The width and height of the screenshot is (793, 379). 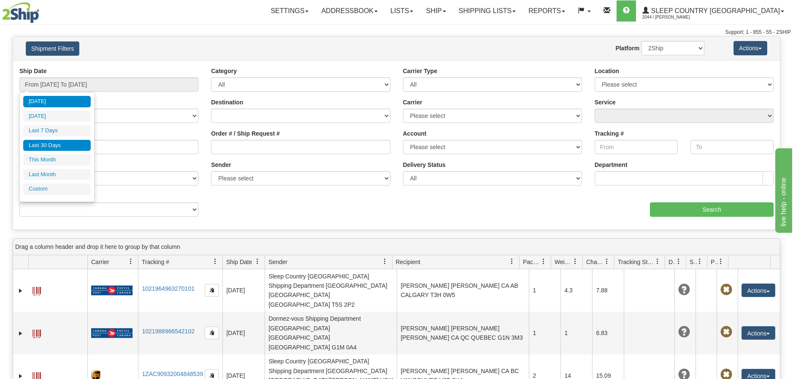 I want to click on a: Ship Date filter column settings, so click(x=258, y=261).